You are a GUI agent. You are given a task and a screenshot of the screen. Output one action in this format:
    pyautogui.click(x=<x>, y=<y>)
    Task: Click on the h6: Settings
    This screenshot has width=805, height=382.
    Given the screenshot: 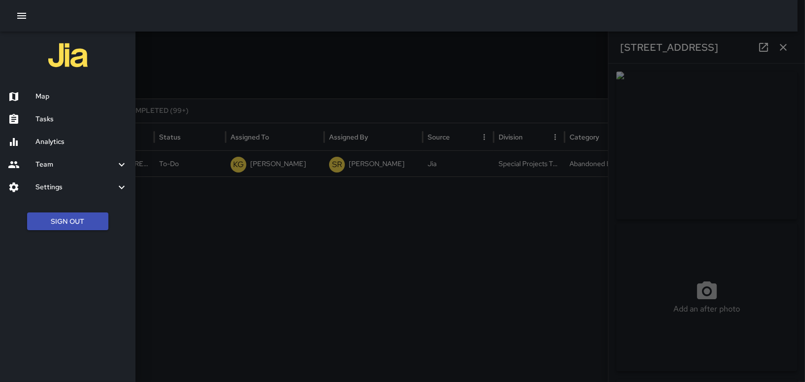 What is the action you would take?
    pyautogui.click(x=75, y=187)
    